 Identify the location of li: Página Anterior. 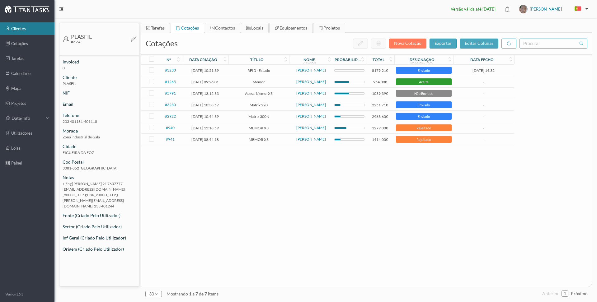
(550, 294).